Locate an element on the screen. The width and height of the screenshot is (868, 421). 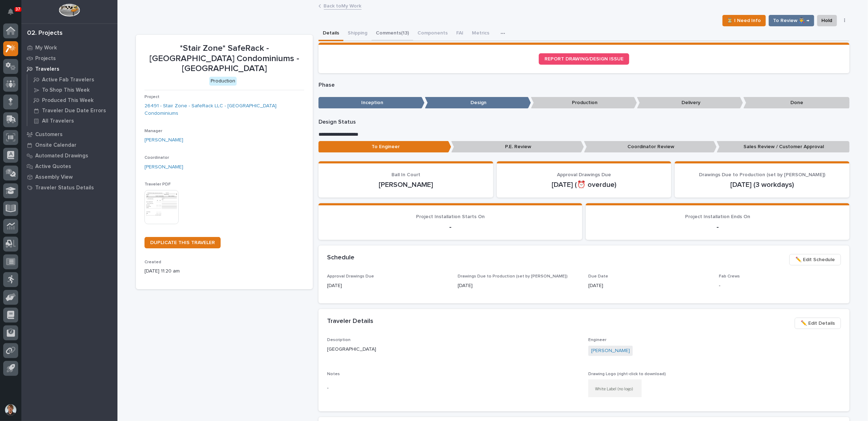
button: Hold is located at coordinates (826, 21).